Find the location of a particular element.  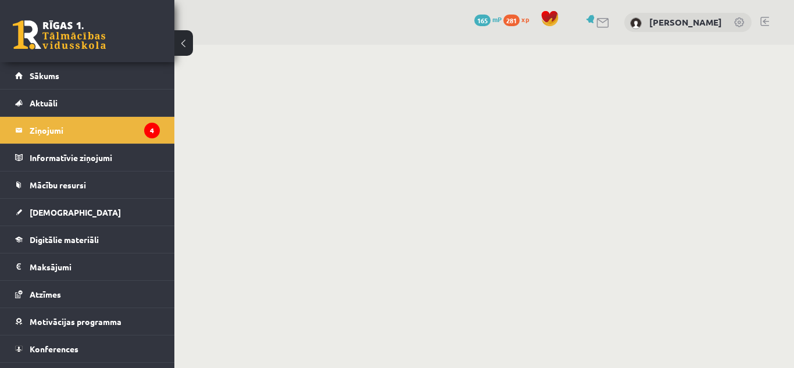

a: Mācību resursi is located at coordinates (87, 185).